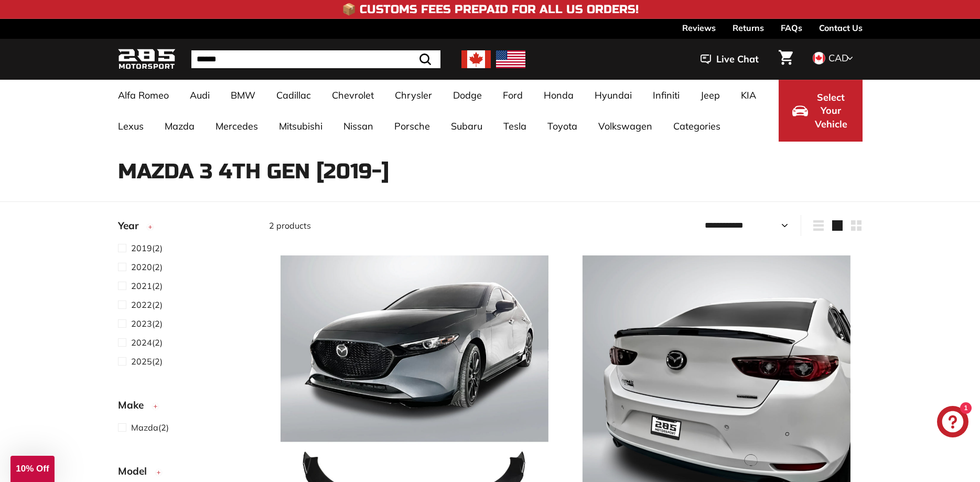 The height and width of the screenshot is (482, 980). What do you see at coordinates (831, 110) in the screenshot?
I see `span: Select Your Vehicle` at bounding box center [831, 110].